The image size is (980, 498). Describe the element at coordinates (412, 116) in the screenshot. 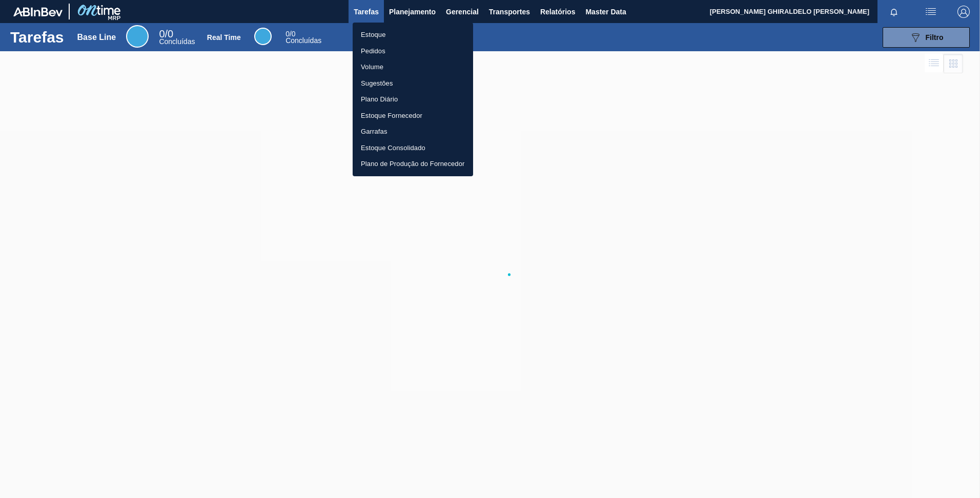

I see `li: Estoque Fornecedor` at that location.